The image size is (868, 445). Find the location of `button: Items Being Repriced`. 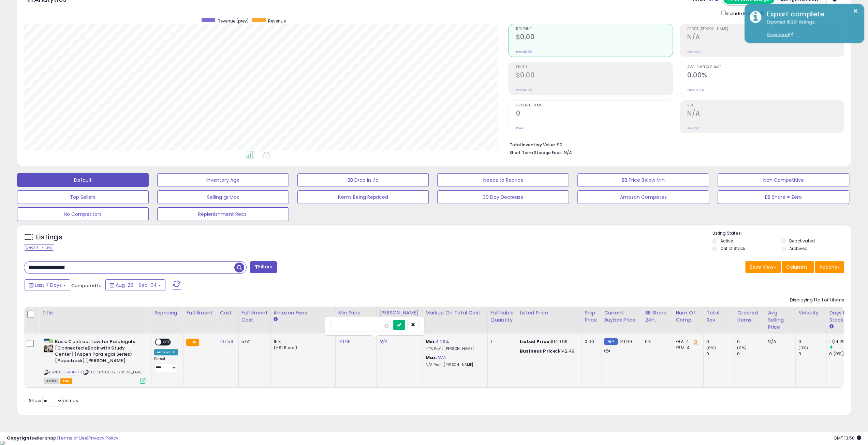

button: Items Being Repriced is located at coordinates (364, 197).